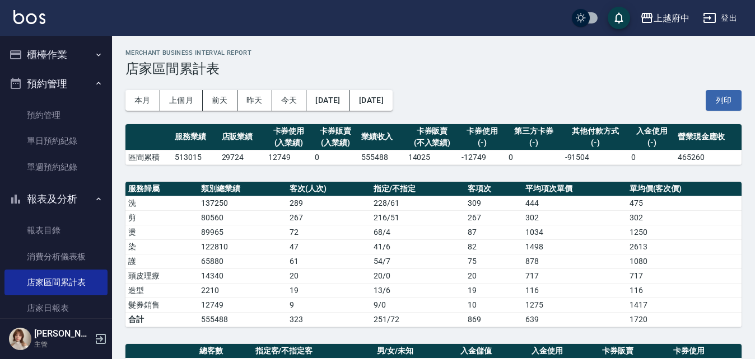  What do you see at coordinates (195, 137) in the screenshot?
I see `th: 服務業績` at bounding box center [195, 137].